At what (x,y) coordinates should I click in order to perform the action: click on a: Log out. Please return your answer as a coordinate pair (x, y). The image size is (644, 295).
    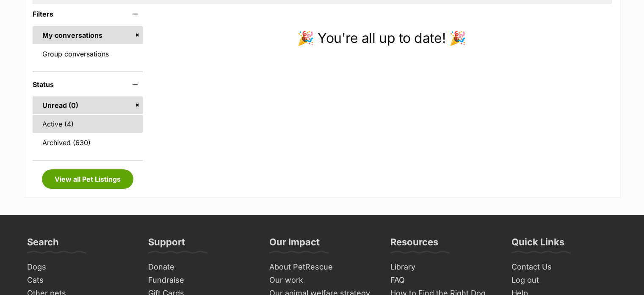
    Looking at the image, I should click on (564, 280).